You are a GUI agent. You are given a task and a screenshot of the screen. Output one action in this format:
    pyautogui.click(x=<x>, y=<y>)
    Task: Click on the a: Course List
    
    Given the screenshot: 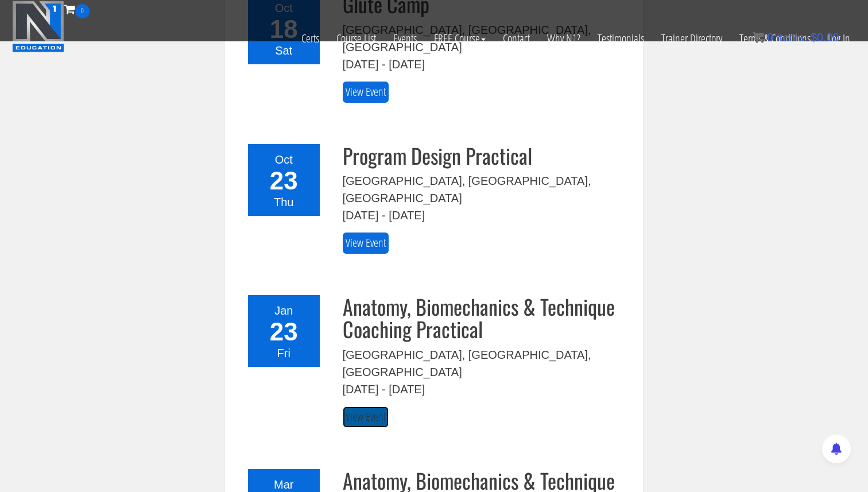 What is the action you would take?
    pyautogui.click(x=356, y=39)
    